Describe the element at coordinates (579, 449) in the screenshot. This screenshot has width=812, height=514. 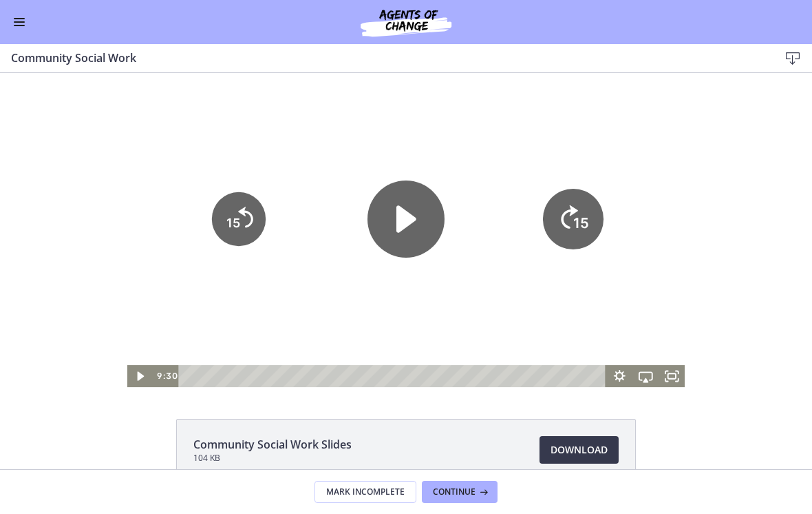
I see `span: Download` at that location.